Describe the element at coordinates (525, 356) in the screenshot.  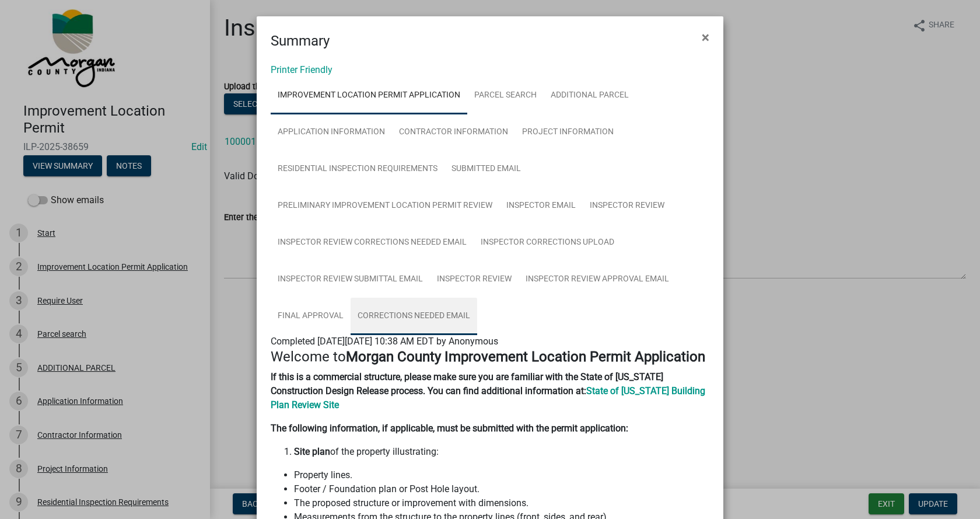
I see `strong: Morgan County Improvement Location Permit Application` at that location.